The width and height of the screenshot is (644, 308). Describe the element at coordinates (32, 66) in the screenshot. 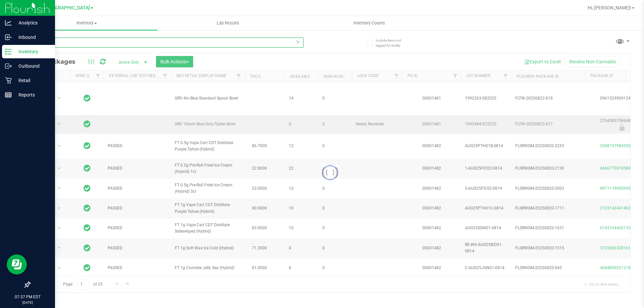

I see `p: Outbound` at that location.